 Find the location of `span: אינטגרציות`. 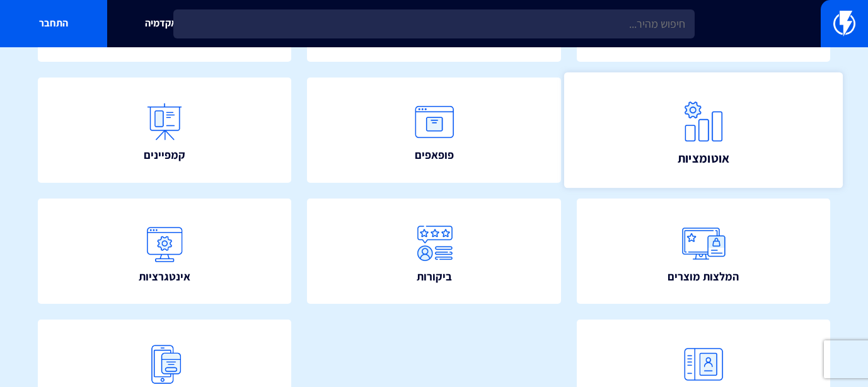

span: אינטגרציות is located at coordinates (165, 277).